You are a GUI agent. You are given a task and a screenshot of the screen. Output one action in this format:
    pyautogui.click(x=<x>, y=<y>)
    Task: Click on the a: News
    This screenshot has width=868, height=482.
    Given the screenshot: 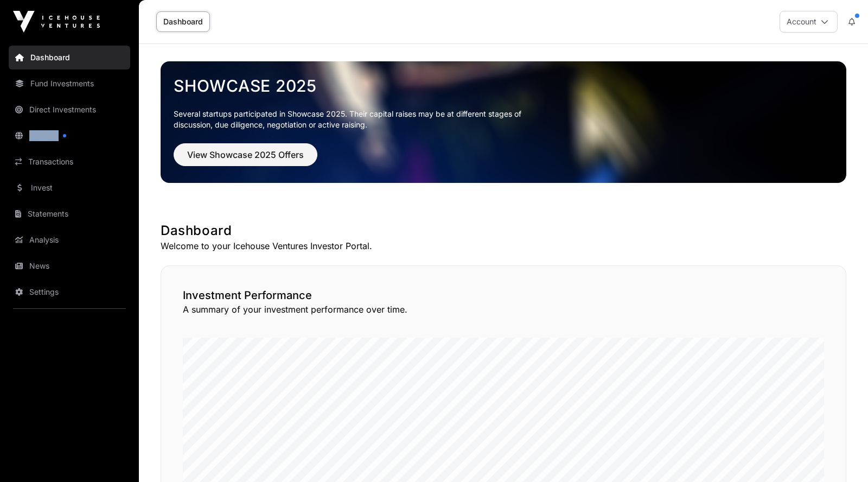 What is the action you would take?
    pyautogui.click(x=69, y=266)
    